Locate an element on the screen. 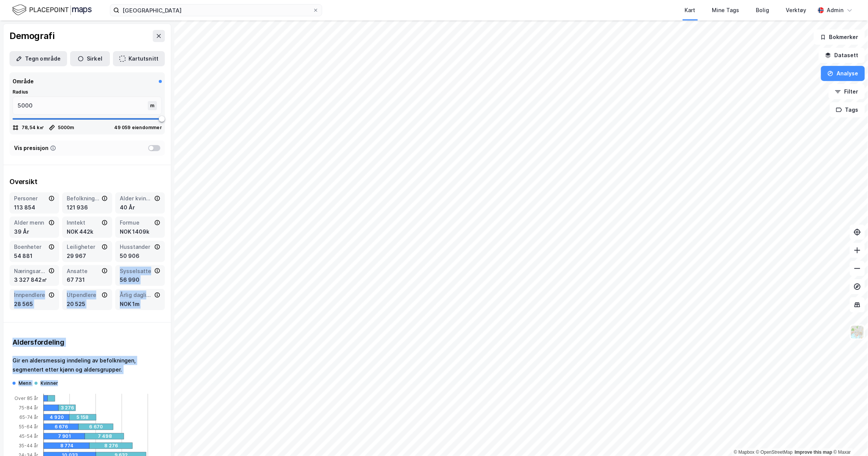 The width and height of the screenshot is (868, 456). tspan: 35-44 år is located at coordinates (29, 445).